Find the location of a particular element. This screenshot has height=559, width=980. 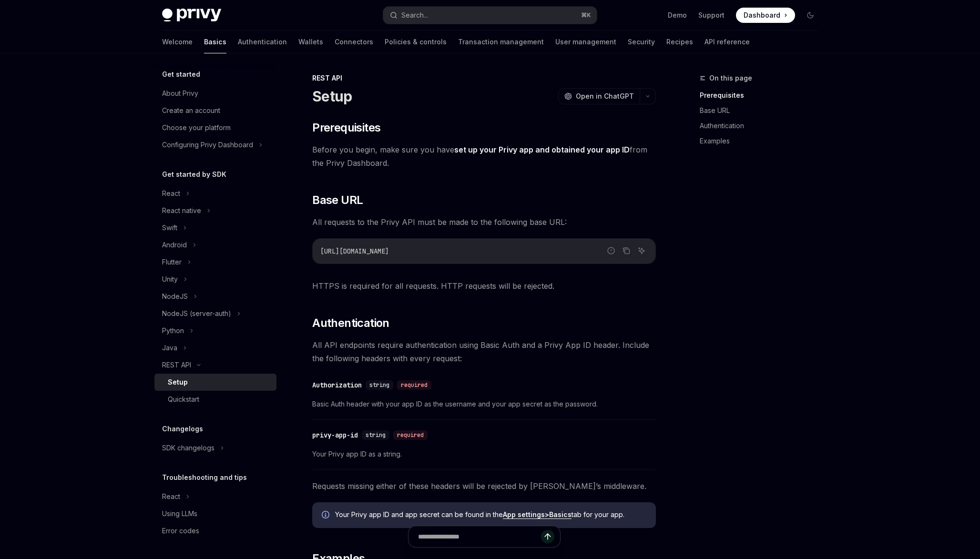

h1: Setup is located at coordinates (332, 97).